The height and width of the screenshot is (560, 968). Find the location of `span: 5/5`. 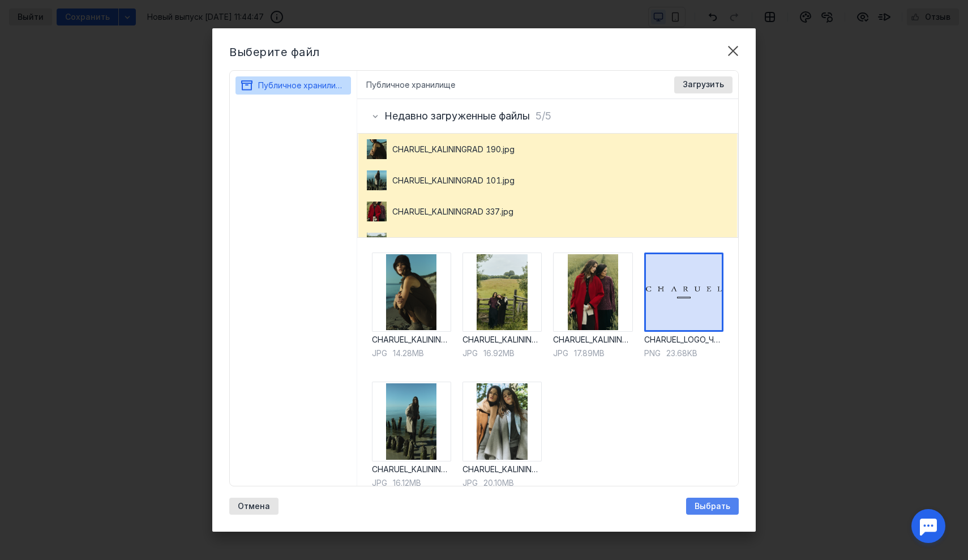

span: 5/5 is located at coordinates (543, 116).